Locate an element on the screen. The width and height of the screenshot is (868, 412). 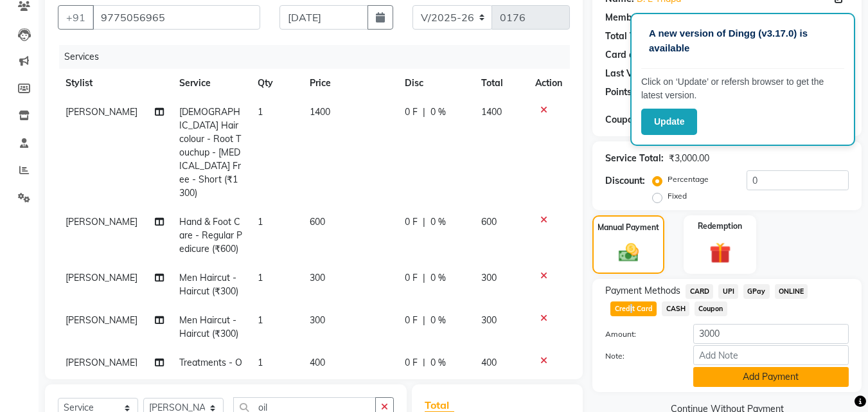
button: +91 is located at coordinates (76, 17).